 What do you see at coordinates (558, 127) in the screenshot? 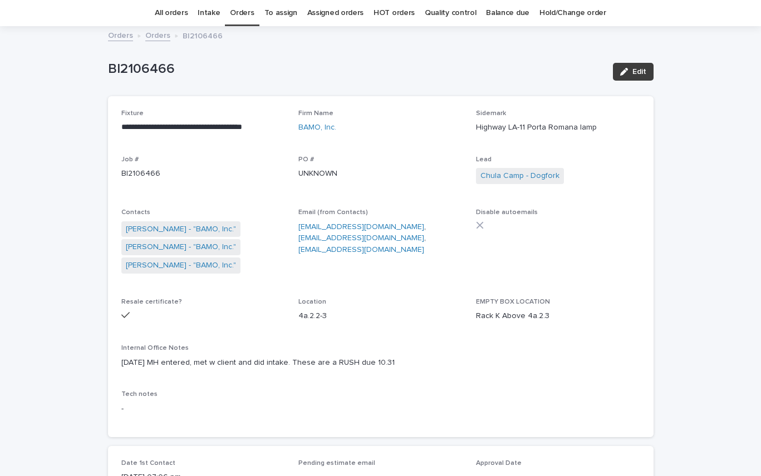
I see `p: Highway LA-11 Porta Romana lamp` at bounding box center [558, 127].